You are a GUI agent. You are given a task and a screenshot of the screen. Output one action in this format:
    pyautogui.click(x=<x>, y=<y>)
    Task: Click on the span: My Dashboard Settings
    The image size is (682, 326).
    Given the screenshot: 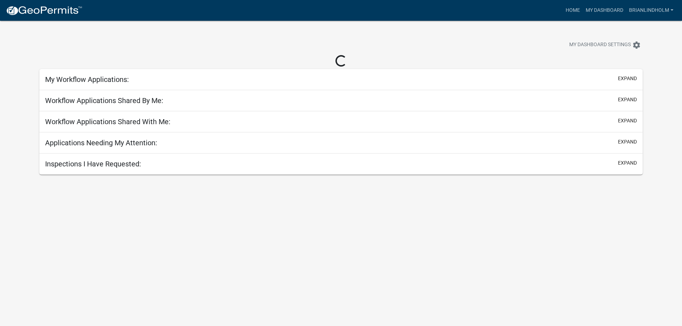 What is the action you would take?
    pyautogui.click(x=600, y=45)
    